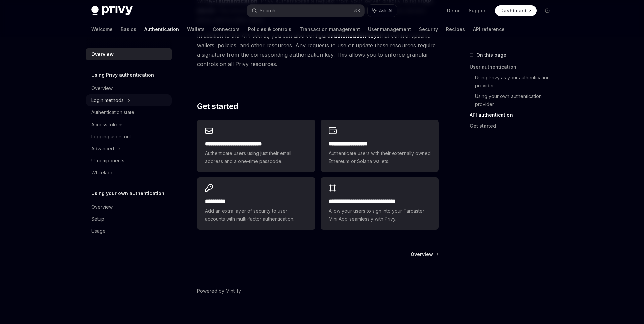 The width and height of the screenshot is (644, 324). What do you see at coordinates (380, 157) in the screenshot?
I see `span: Authenticate users with their externally owned Ethereum or Solana wallets.` at bounding box center [380, 157].